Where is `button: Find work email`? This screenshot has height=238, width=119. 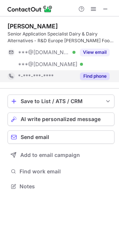
button: Find work email is located at coordinates (61, 172).